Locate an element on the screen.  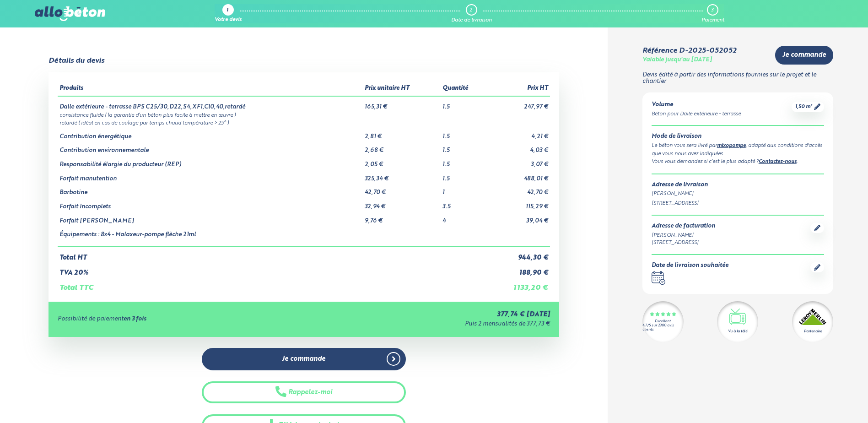
div: 3 is located at coordinates (712, 10).